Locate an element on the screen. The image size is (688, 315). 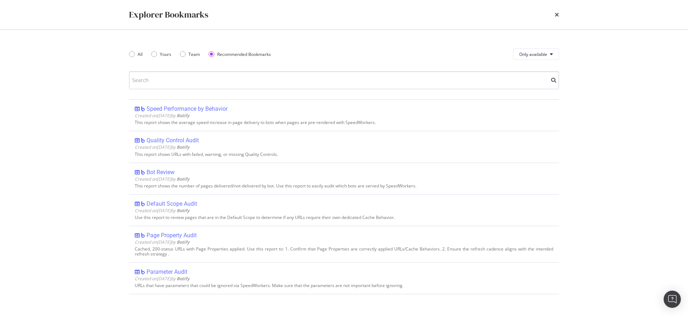
div: This report shows URLs with failed, warning, or missing Quality Controls. is located at coordinates (344, 155).